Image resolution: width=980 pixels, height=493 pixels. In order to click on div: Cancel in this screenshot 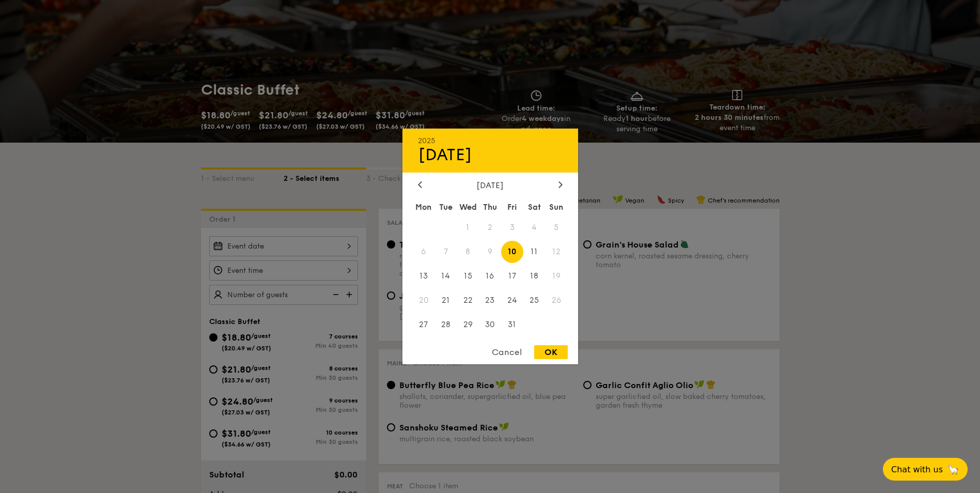, I will do `click(507, 352)`.